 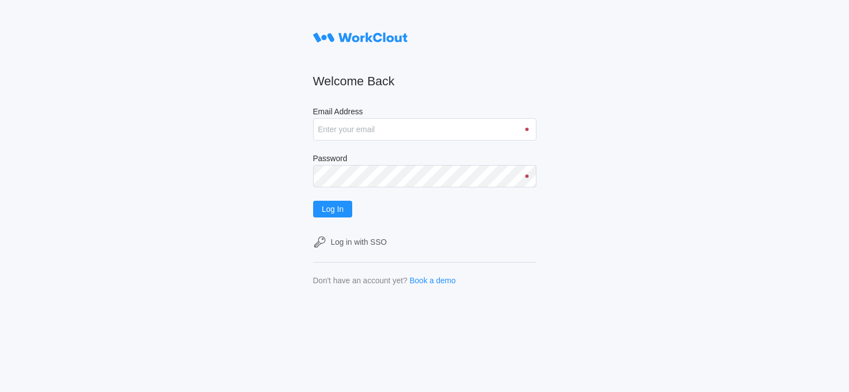 What do you see at coordinates (359, 242) in the screenshot?
I see `div: Log in with SSO` at bounding box center [359, 242].